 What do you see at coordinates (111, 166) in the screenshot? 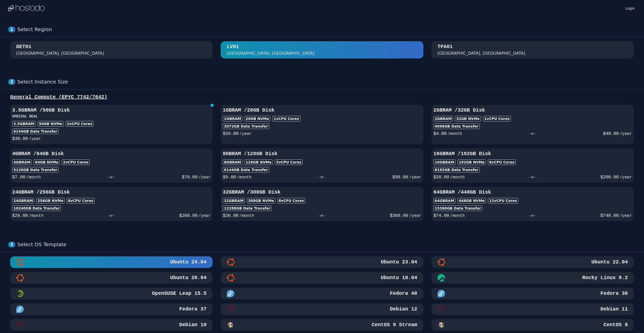
I see `button: 4GBRAM /64GB Disk4GBRAM64GB NVMe2vCPU Cores5120GB Data Transfer$7.00/month- or -$70.00/year` at bounding box center [111, 166].